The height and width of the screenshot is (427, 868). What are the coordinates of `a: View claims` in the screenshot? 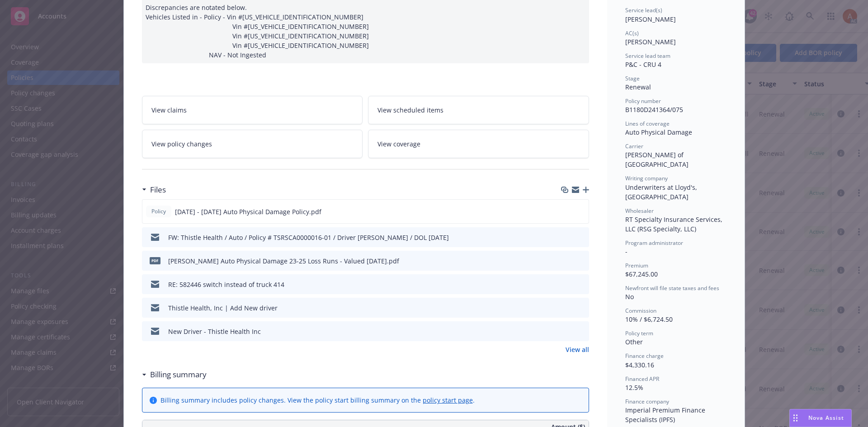 It's located at (252, 110).